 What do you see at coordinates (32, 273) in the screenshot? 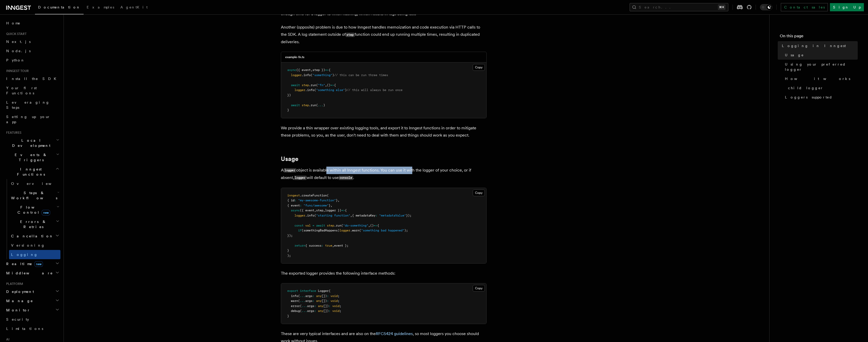
I see `button: Middleware` at bounding box center [32, 273].